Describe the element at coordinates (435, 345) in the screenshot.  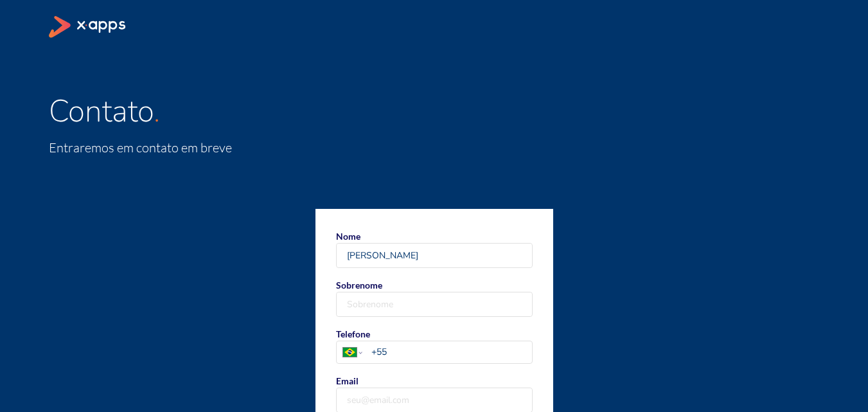
I see `label: Telefone` at that location.